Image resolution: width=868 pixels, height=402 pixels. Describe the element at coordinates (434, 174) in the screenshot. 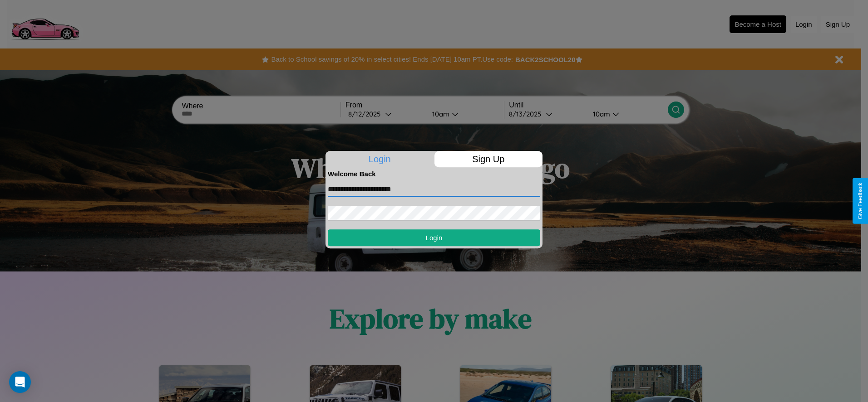

I see `h4: Welcome Back` at that location.